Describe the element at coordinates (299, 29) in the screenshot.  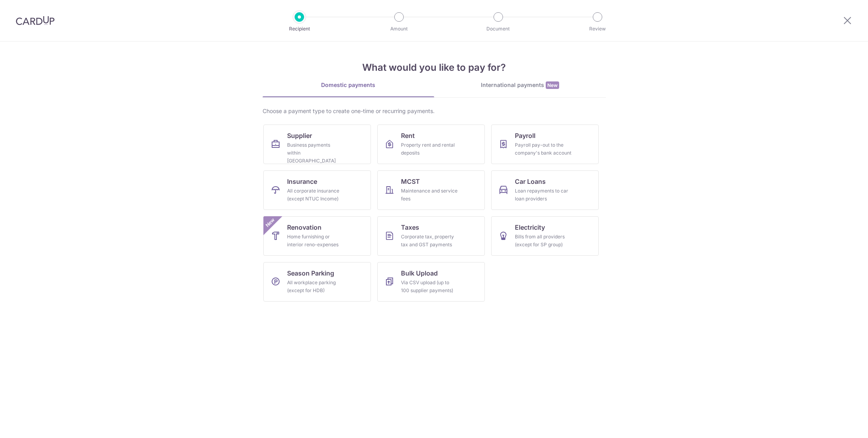
I see `p: Recipient` at that location.